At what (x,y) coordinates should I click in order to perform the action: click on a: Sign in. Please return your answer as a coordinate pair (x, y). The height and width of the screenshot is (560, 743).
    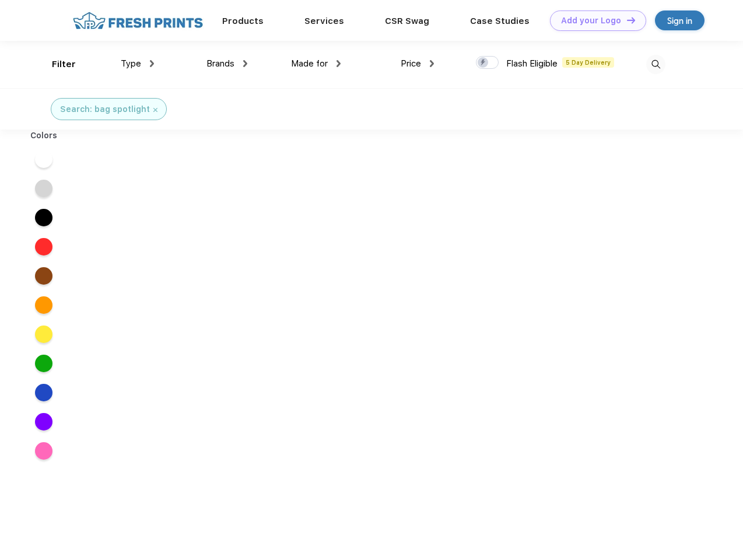
    Looking at the image, I should click on (679, 20).